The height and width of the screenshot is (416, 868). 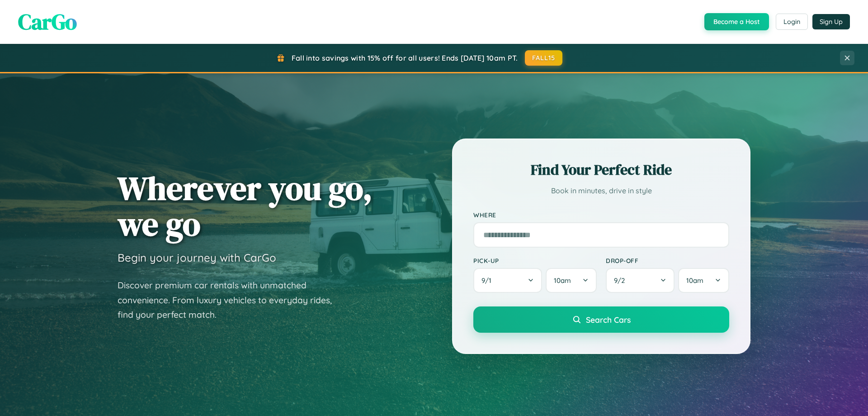 I want to click on button: 9/1, so click(x=508, y=280).